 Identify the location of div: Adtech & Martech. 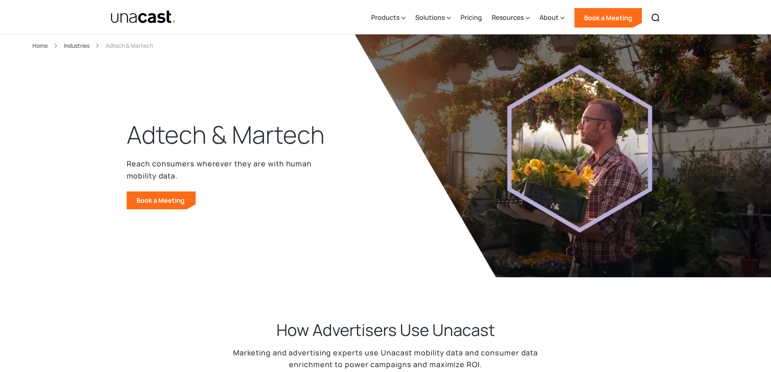
(129, 45).